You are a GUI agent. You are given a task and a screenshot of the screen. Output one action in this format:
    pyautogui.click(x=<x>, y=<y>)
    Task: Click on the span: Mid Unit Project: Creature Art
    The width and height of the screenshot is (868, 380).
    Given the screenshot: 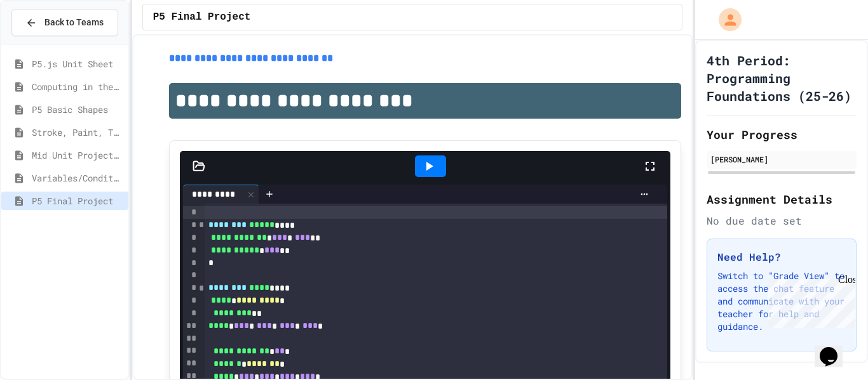 What is the action you would take?
    pyautogui.click(x=78, y=155)
    